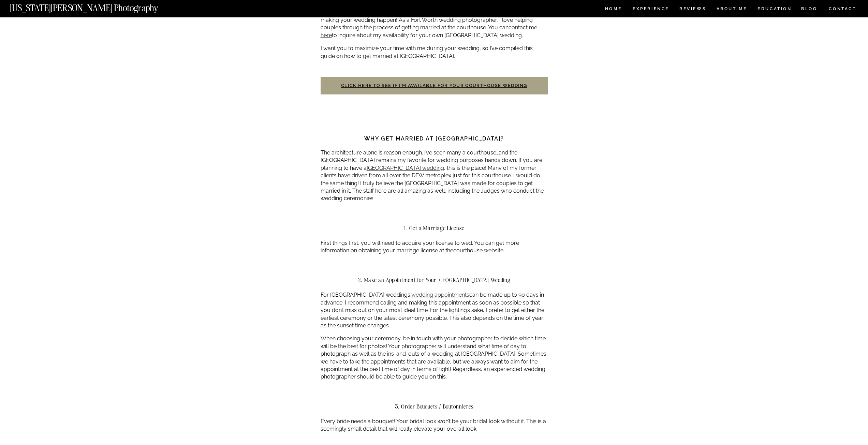 Image resolution: width=868 pixels, height=445 pixels. What do you see at coordinates (434, 52) in the screenshot?
I see `p: I want you to maximize your time with me during your wedding, so I’ve compiled this guide on how ...` at bounding box center [434, 52].